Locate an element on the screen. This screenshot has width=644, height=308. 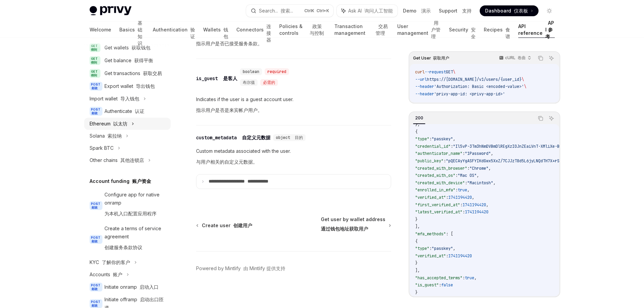
p: Indicates if the user is a guest account user. is located at coordinates (293, 106).